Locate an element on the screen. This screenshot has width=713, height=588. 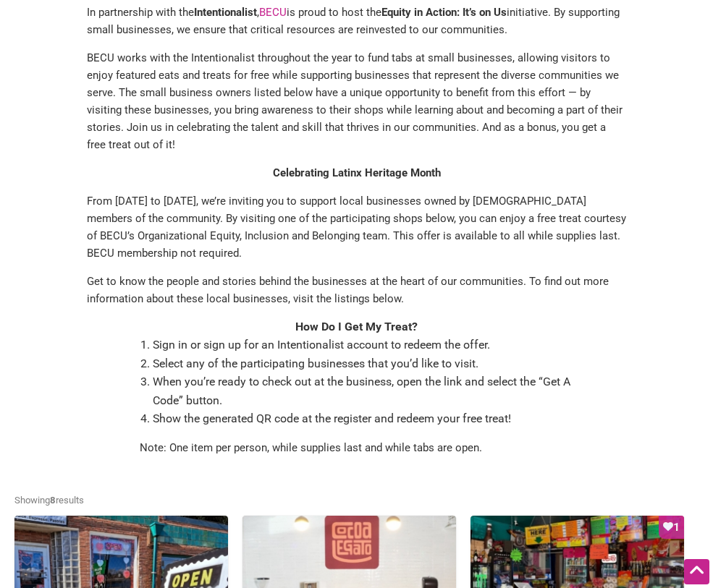
a: BECU is located at coordinates (272, 12).